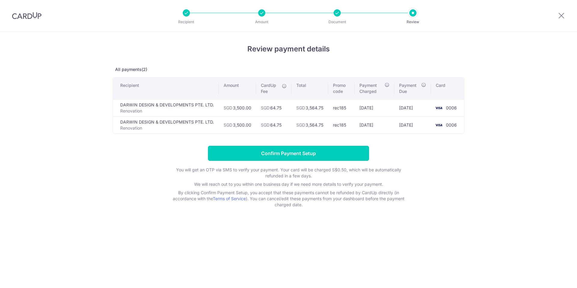 The height and width of the screenshot is (288, 577). Describe the element at coordinates (288, 69) in the screenshot. I see `p: All payments(2)` at that location.